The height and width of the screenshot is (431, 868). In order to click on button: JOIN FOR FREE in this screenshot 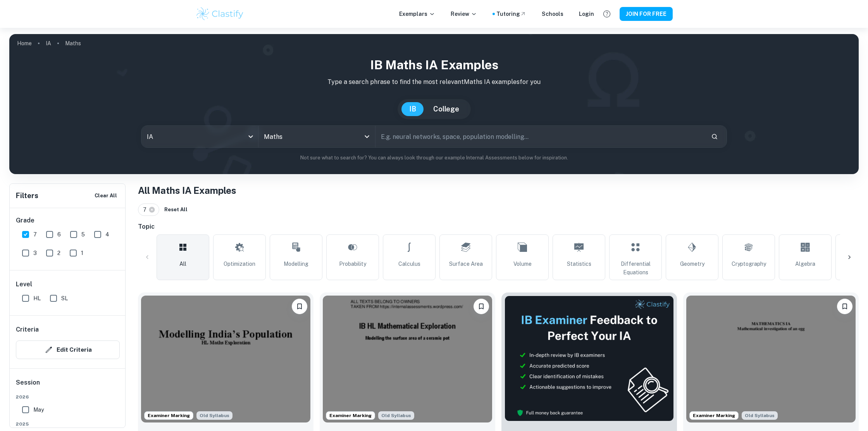, I will do `click(646, 14)`.